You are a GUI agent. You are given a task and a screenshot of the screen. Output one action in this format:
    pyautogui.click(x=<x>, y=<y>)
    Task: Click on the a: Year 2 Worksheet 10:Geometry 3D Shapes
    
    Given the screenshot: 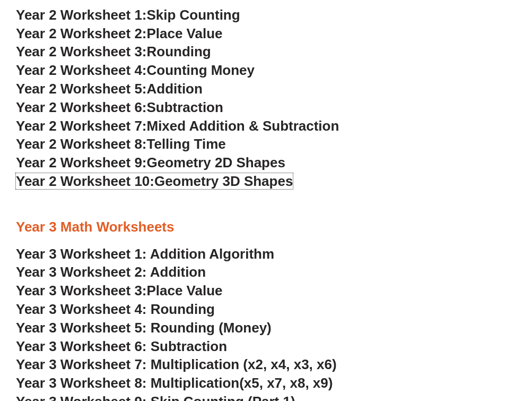 What is the action you would take?
    pyautogui.click(x=154, y=181)
    